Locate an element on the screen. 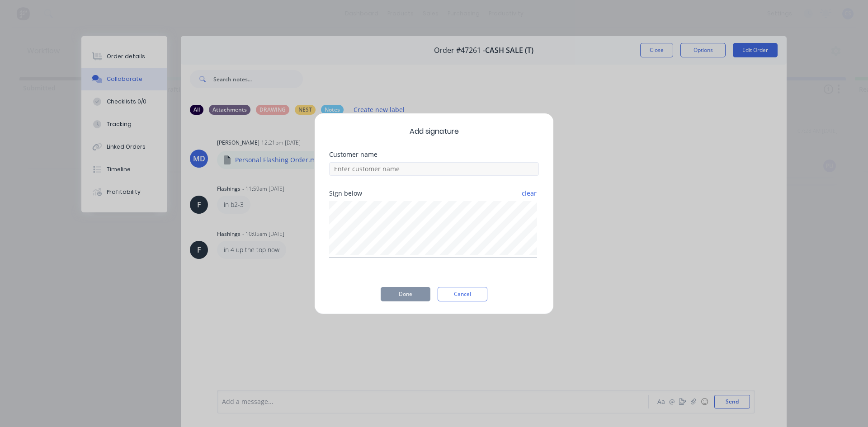 This screenshot has width=868, height=427. div: Customer name is located at coordinates (434, 155).